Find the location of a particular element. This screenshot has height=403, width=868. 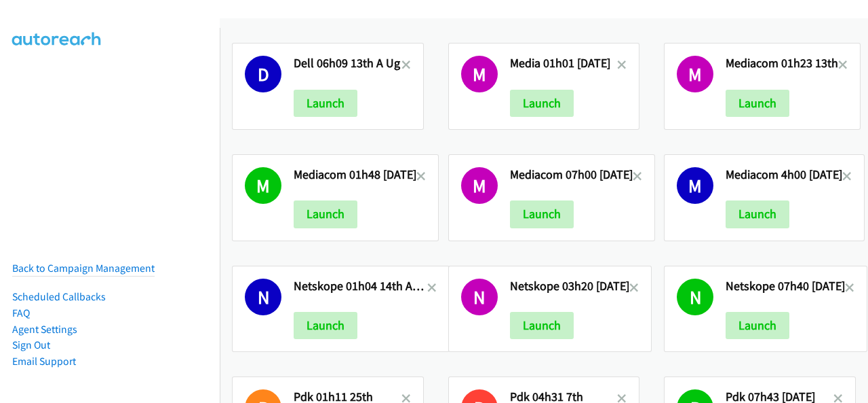

a: Agent Settings is located at coordinates (45, 328).